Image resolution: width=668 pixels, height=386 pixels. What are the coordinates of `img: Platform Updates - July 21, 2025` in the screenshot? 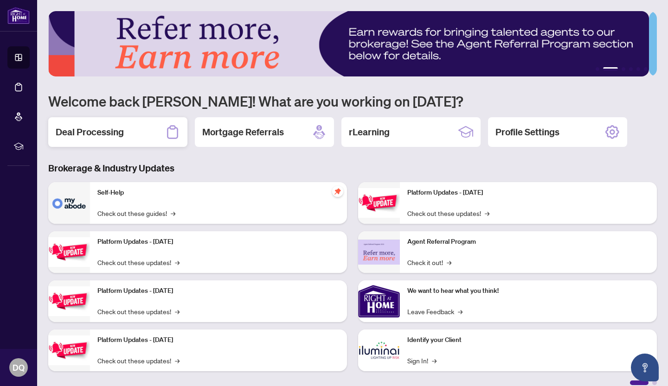 It's located at (69, 301).